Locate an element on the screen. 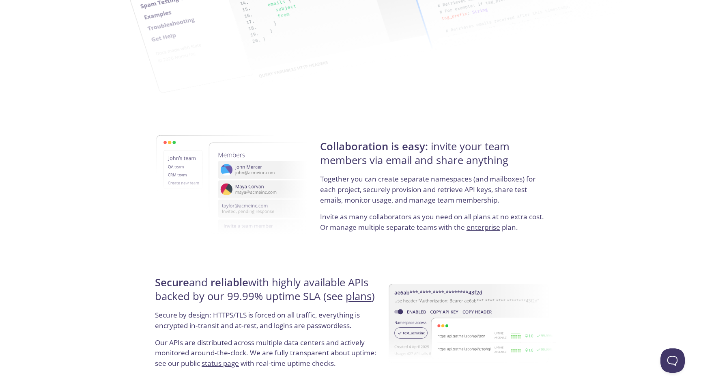 Image resolution: width=701 pixels, height=389 pixels. p: Our APIs are distributed across multiple data centers and actively monitored around-the-clock. We... is located at coordinates (268, 356).